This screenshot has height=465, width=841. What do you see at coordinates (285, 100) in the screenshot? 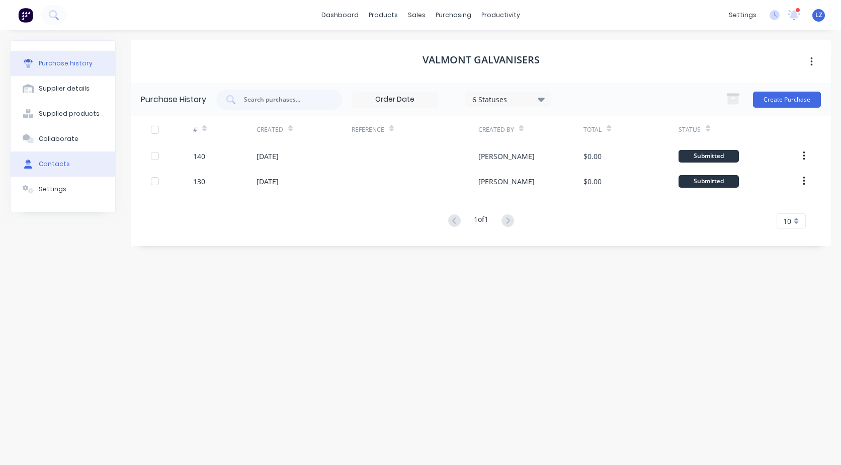
I see `input: Search purchases...` at bounding box center [285, 100].